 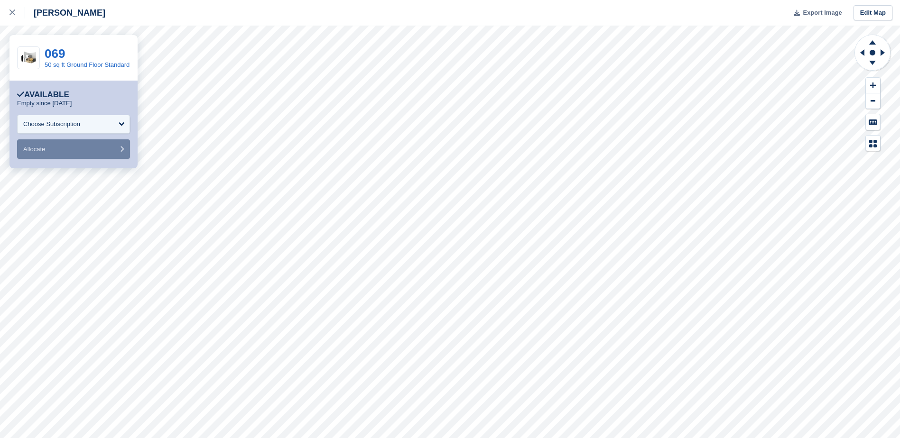 I want to click on a: 50 sq ft Ground Floor Standard, so click(x=87, y=65).